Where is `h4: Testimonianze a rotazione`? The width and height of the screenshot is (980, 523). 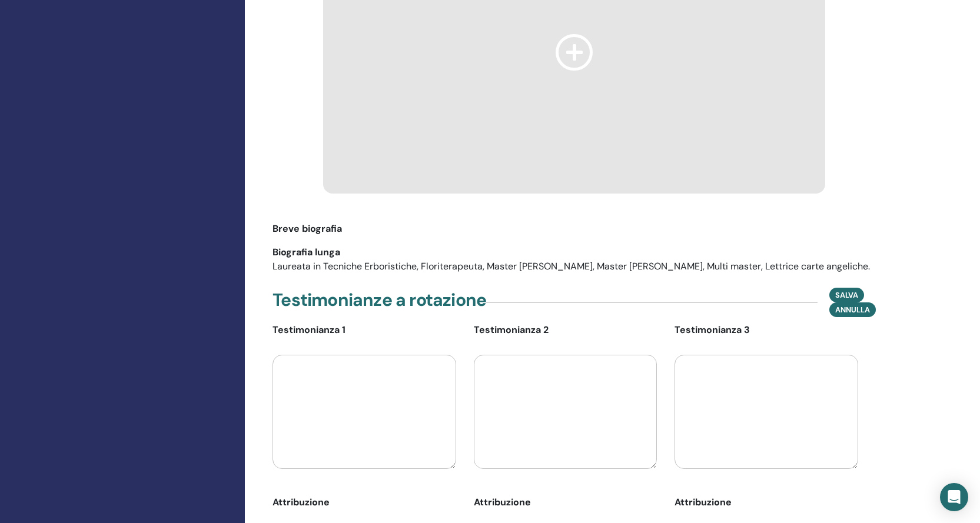 h4: Testimonianze a rotazione is located at coordinates (380, 301).